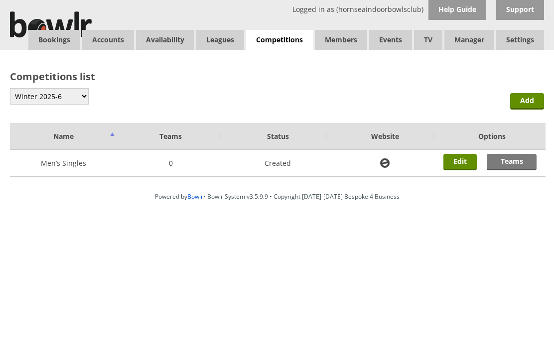 This screenshot has height=364, width=554. I want to click on td: 0, so click(170, 163).